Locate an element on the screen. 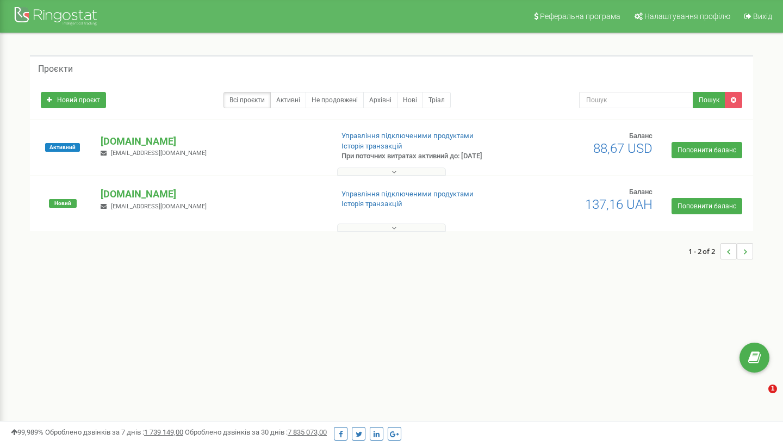 The width and height of the screenshot is (783, 446). span: 1 is located at coordinates (773, 389).